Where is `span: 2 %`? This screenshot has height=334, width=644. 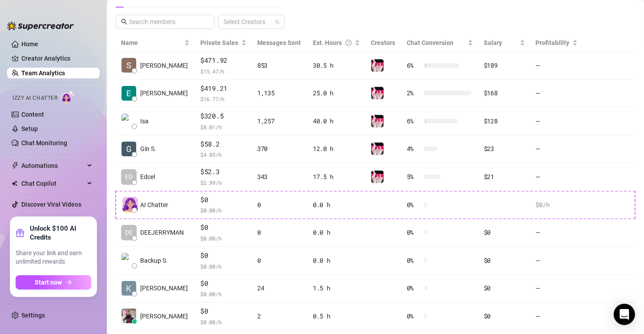
span: 2 % is located at coordinates (414, 93).